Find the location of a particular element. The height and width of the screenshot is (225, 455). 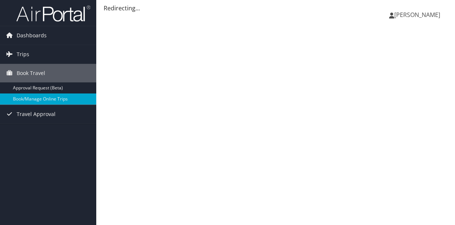

img: airportal-logo.png is located at coordinates (53, 13).